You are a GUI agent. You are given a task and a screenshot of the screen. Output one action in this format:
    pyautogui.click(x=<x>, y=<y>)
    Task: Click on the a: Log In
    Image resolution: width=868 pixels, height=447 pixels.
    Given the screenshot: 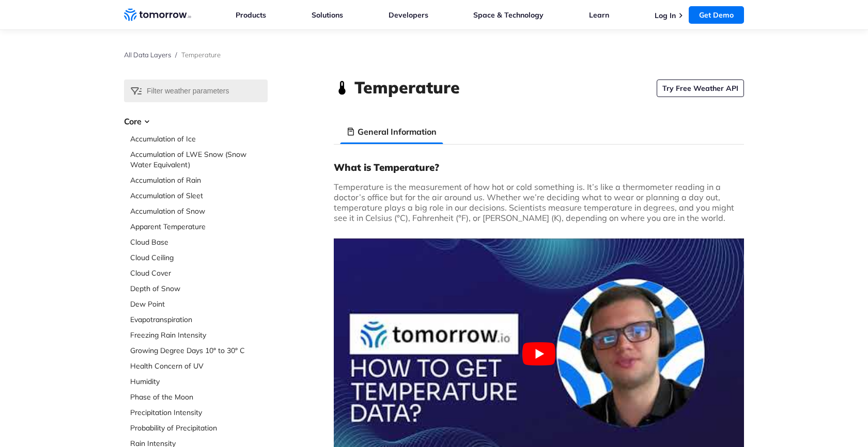 What is the action you would take?
    pyautogui.click(x=665, y=16)
    